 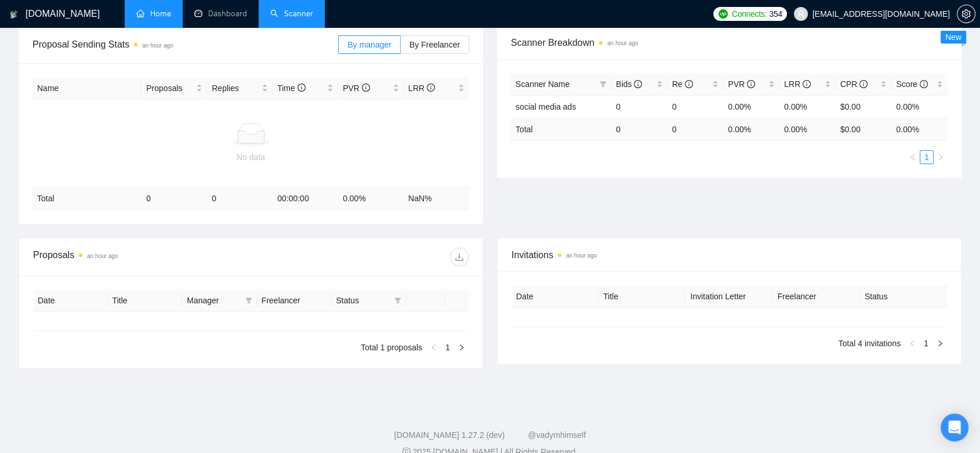 I want to click on th: Replies, so click(x=240, y=89).